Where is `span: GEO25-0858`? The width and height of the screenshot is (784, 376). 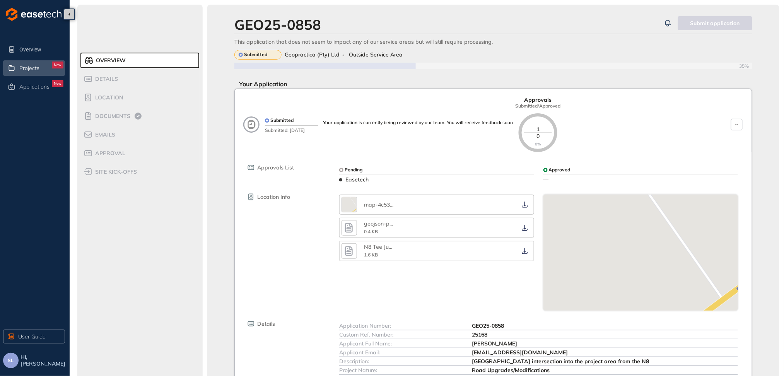
span: GEO25-0858 is located at coordinates (488, 326).